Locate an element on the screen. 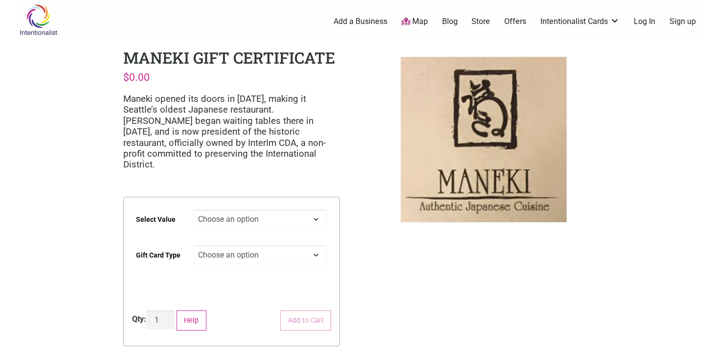 This screenshot has width=715, height=355. img: Intentionalist is located at coordinates (38, 20).